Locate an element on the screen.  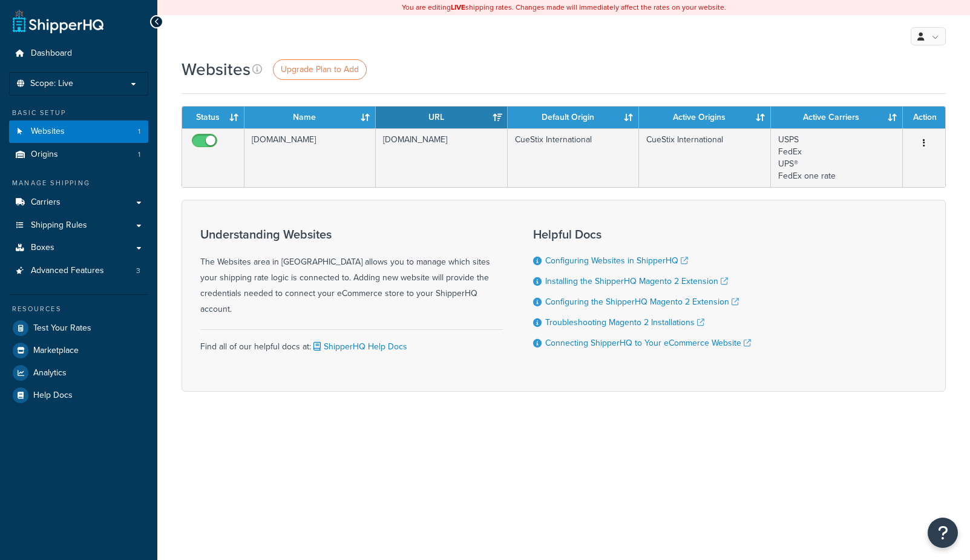
span: Help Docs is located at coordinates (52, 395).